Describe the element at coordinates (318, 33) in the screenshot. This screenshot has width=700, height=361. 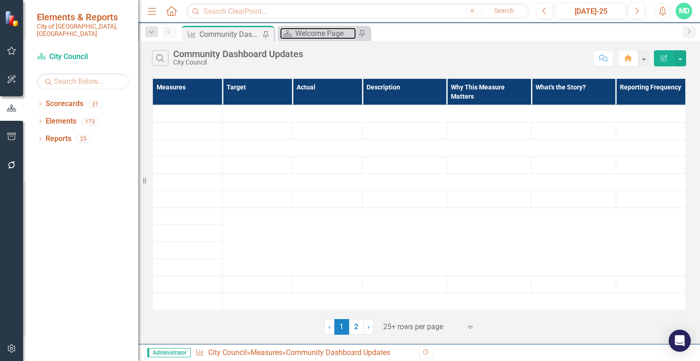
I see `a: Welcome Page` at that location.